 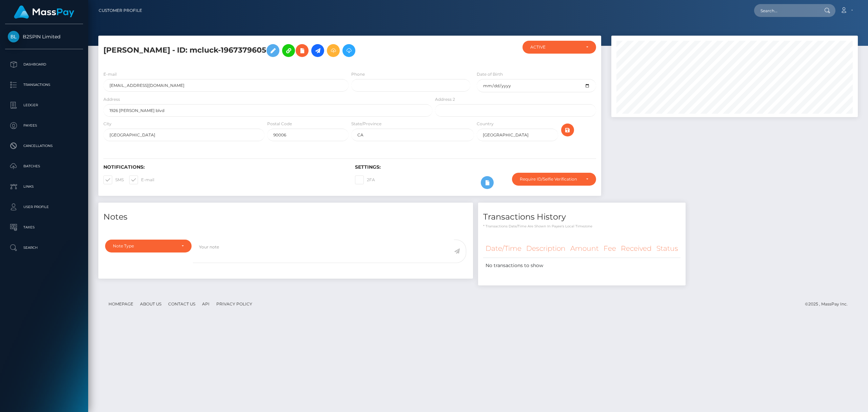 I want to click on a: Contact Us, so click(x=182, y=304).